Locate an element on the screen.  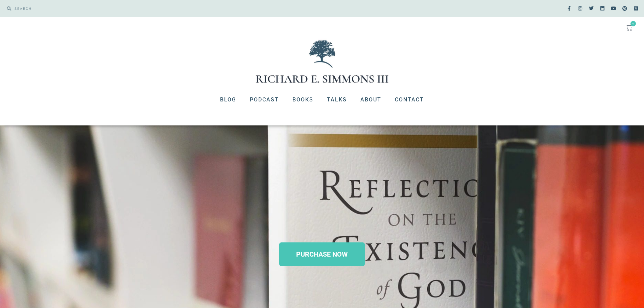
a: PURCHASE NOW is located at coordinates (322, 254).